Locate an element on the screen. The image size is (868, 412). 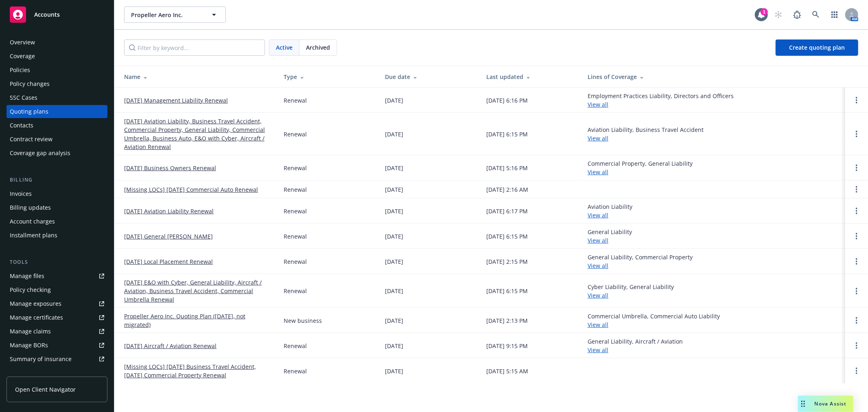
a: Contacts is located at coordinates (57, 125).